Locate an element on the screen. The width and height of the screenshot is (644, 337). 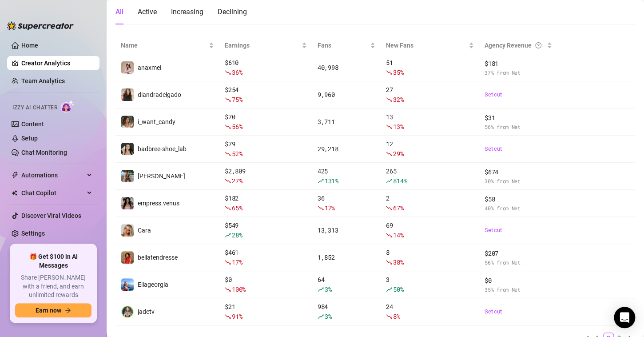
a: Home is located at coordinates (30, 45).